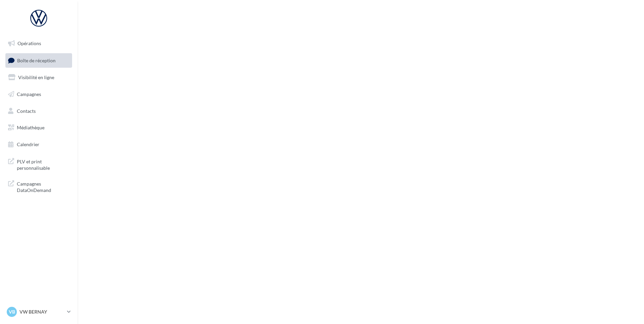  What do you see at coordinates (38, 60) in the screenshot?
I see `a: Boîte de réception` at bounding box center [38, 60].